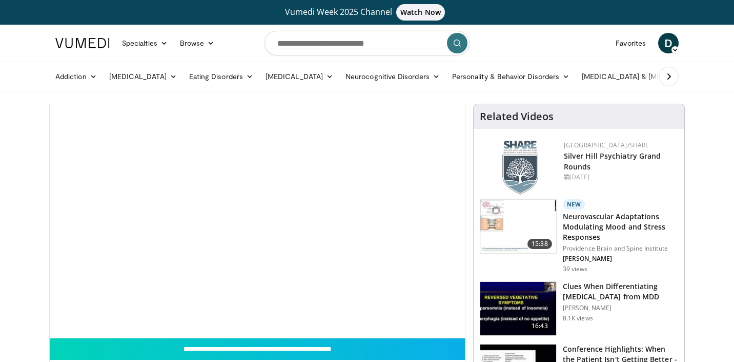 The height and width of the screenshot is (362, 734). I want to click on img: VuMedi Logo, so click(83, 43).